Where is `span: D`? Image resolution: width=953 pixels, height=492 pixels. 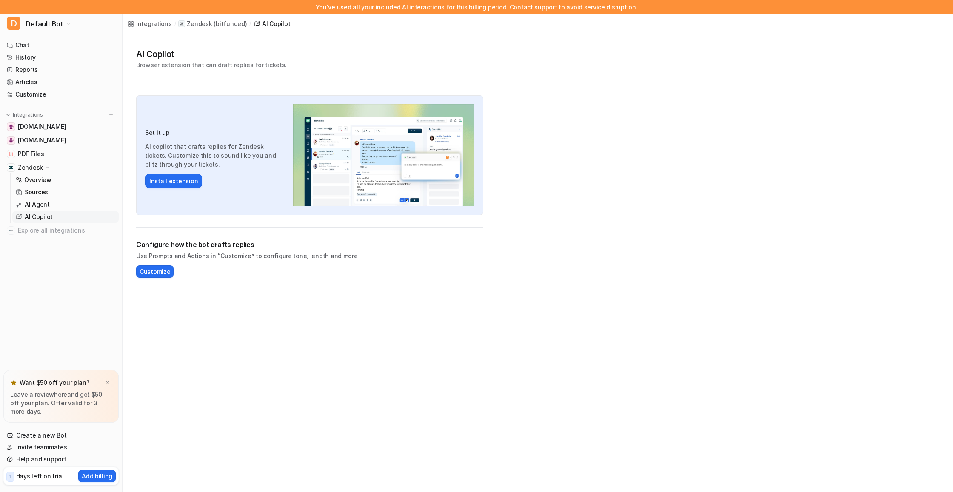
span: D is located at coordinates (14, 23).